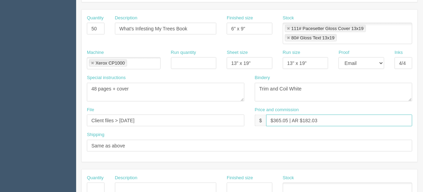  What do you see at coordinates (276, 110) in the screenshot?
I see `label: Price and commission` at bounding box center [276, 110].